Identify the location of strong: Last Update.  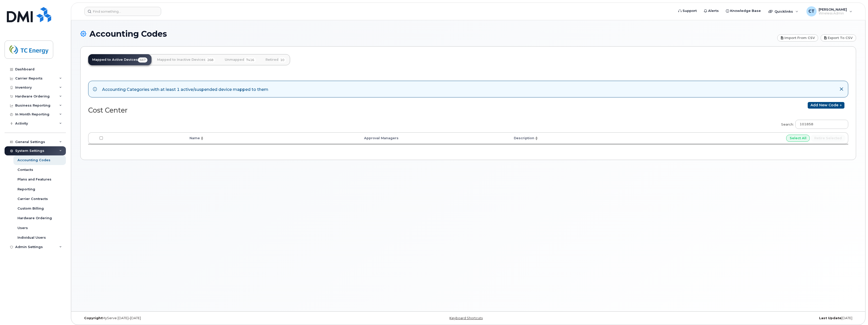
(830, 318).